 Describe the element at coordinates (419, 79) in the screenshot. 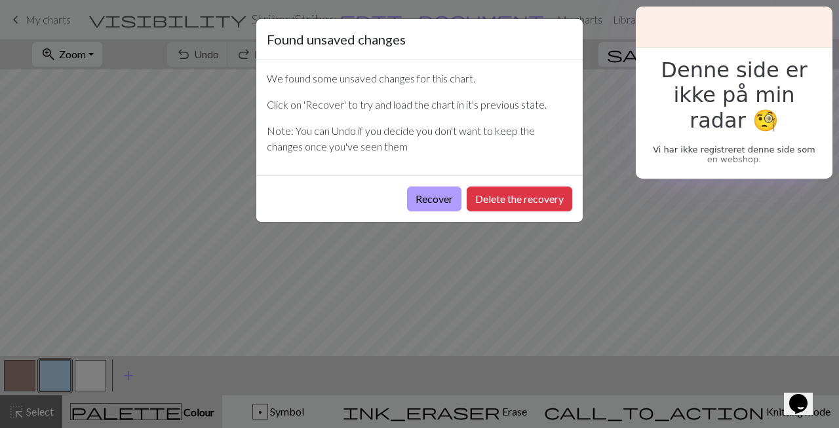

I see `p: We found some unsaved changes for this chart.` at that location.